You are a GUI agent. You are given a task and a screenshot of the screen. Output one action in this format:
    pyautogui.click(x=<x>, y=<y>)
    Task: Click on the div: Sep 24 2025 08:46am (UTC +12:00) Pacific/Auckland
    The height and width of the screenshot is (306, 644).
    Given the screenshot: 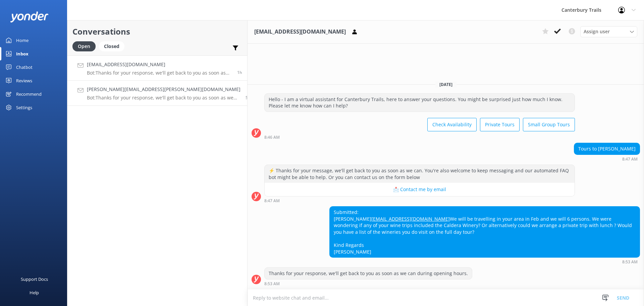 What is the action you would take?
    pyautogui.click(x=420, y=137)
    